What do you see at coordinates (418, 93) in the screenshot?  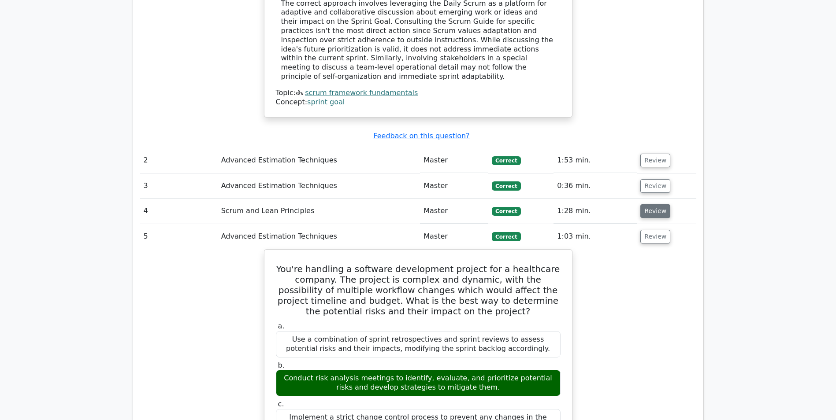 I see `div: Topic:` at bounding box center [418, 93].